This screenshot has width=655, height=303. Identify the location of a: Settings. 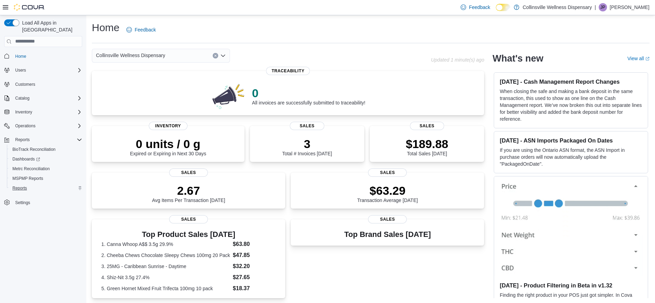
(22, 202).